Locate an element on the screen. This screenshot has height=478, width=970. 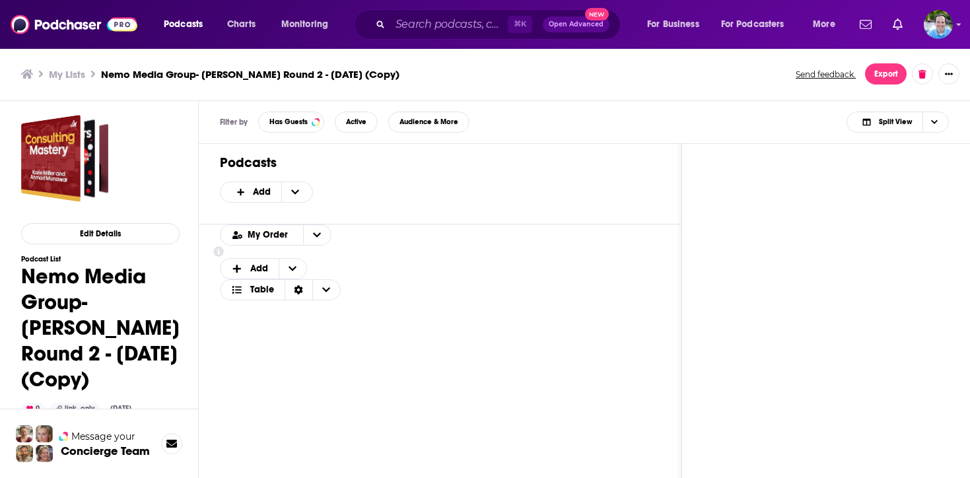
span: New is located at coordinates (597, 14).